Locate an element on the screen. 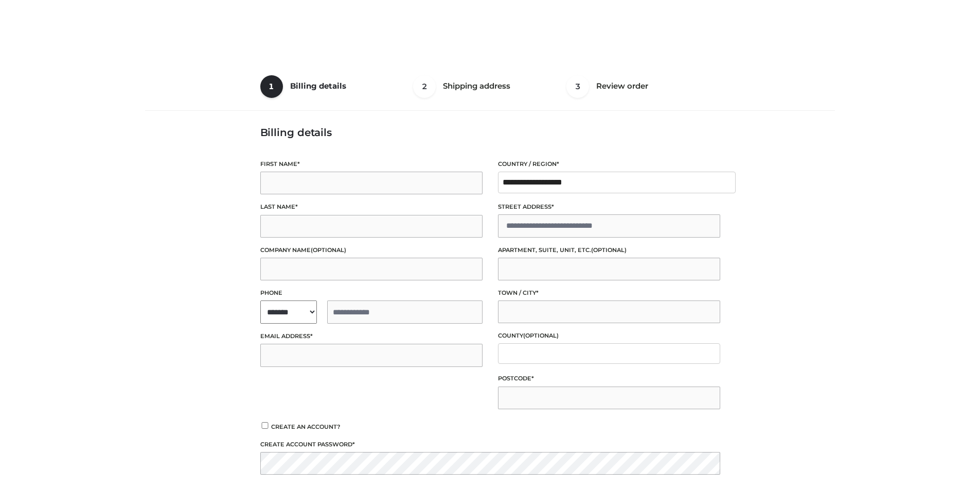 The height and width of the screenshot is (485, 980). label: Country / Region is located at coordinates (609, 164).